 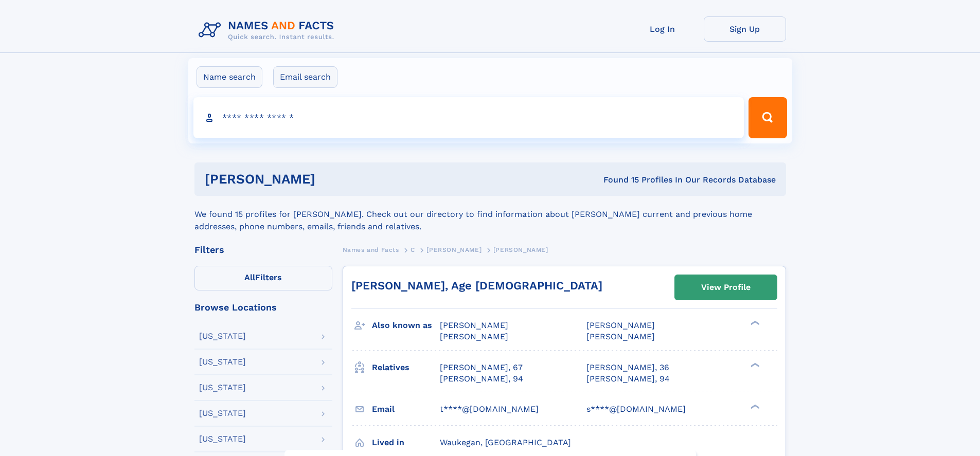 What do you see at coordinates (617, 180) in the screenshot?
I see `div: Found 15 Profiles In Our Records Database` at bounding box center [617, 180].